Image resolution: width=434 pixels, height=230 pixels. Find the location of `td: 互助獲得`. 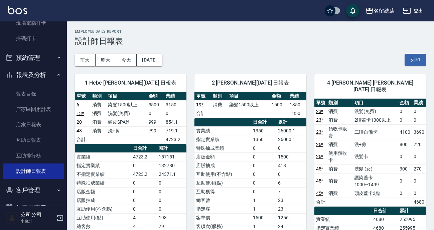

td: 互助獲得 is located at coordinates (223, 191).